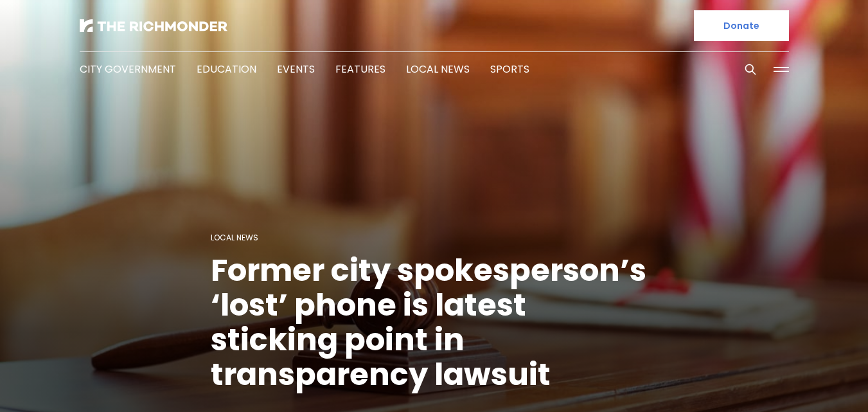 This screenshot has width=868, height=412. Describe the element at coordinates (750, 70) in the screenshot. I see `button: Search this site` at that location.